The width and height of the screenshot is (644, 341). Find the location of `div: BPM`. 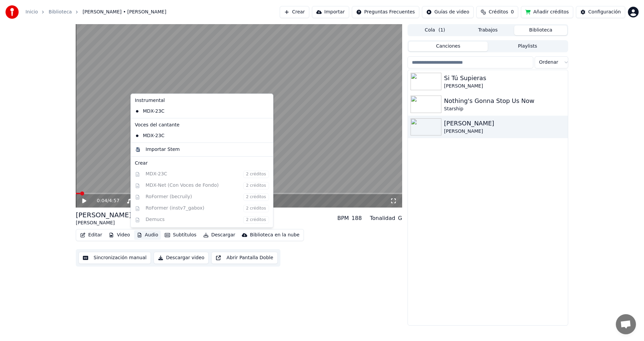

div: BPM is located at coordinates (343, 218).